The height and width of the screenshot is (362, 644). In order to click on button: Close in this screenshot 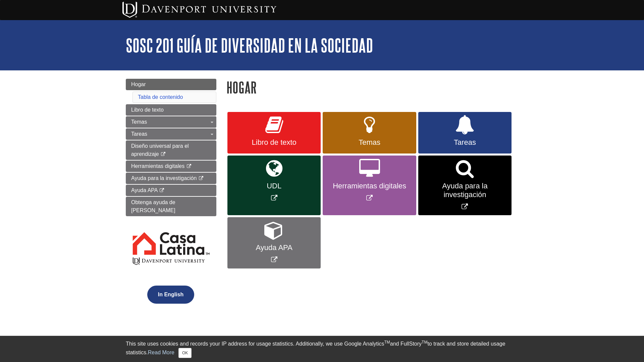, I will do `click(185, 353)`.